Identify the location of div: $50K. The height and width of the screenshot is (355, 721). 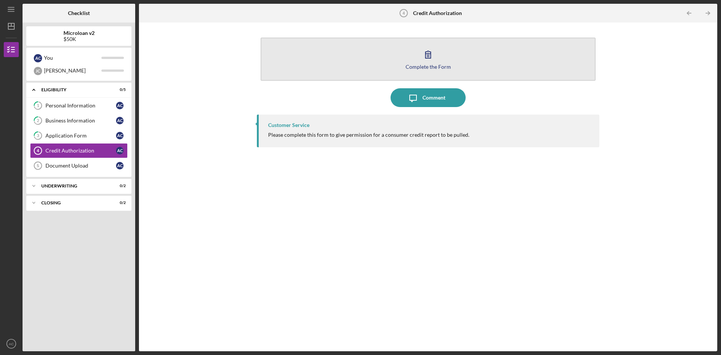
(79, 39).